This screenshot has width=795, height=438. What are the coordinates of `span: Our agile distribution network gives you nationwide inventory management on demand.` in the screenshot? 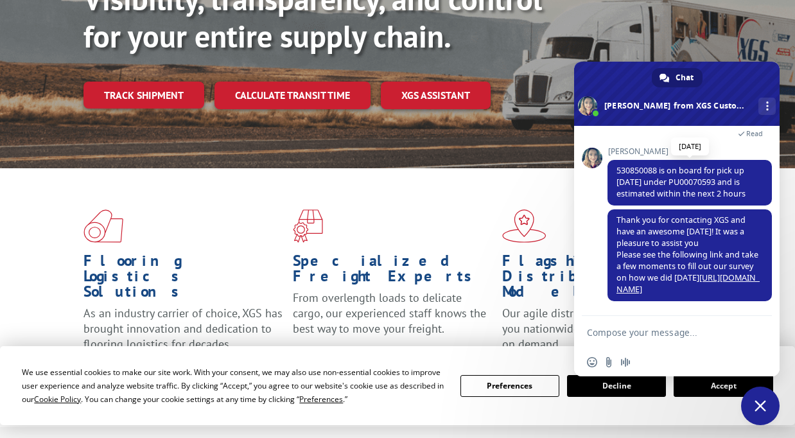 It's located at (599, 328).